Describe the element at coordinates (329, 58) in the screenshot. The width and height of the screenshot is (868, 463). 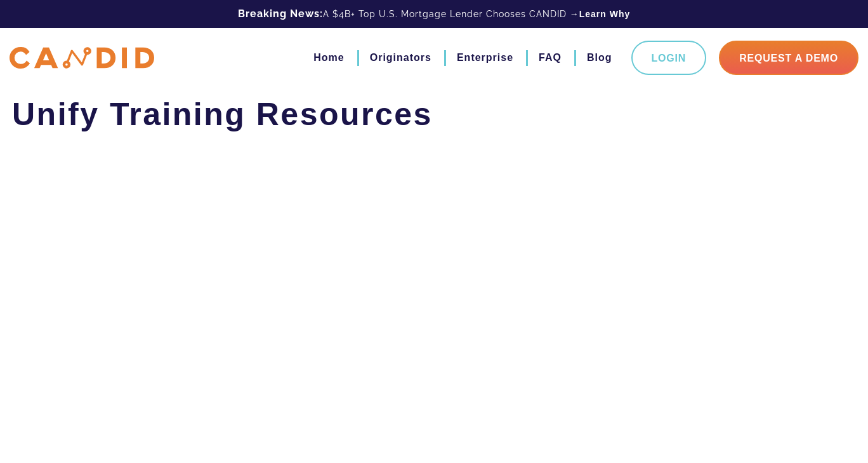
I see `a: Home` at that location.